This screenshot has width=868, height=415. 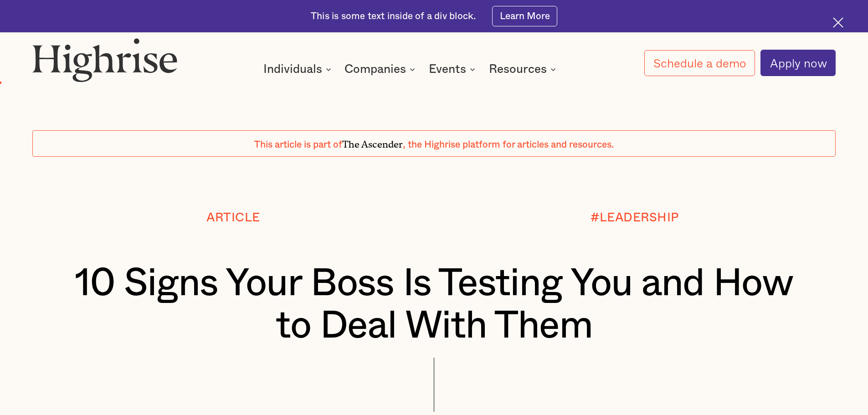 What do you see at coordinates (700, 63) in the screenshot?
I see `a: Schedule a demo` at bounding box center [700, 63].